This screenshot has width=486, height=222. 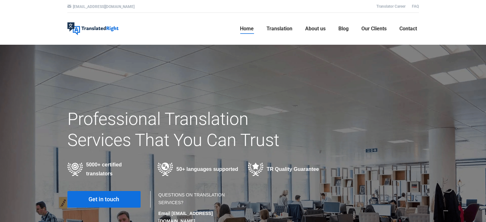 What do you see at coordinates (344, 29) in the screenshot?
I see `span: Blog` at bounding box center [344, 29].